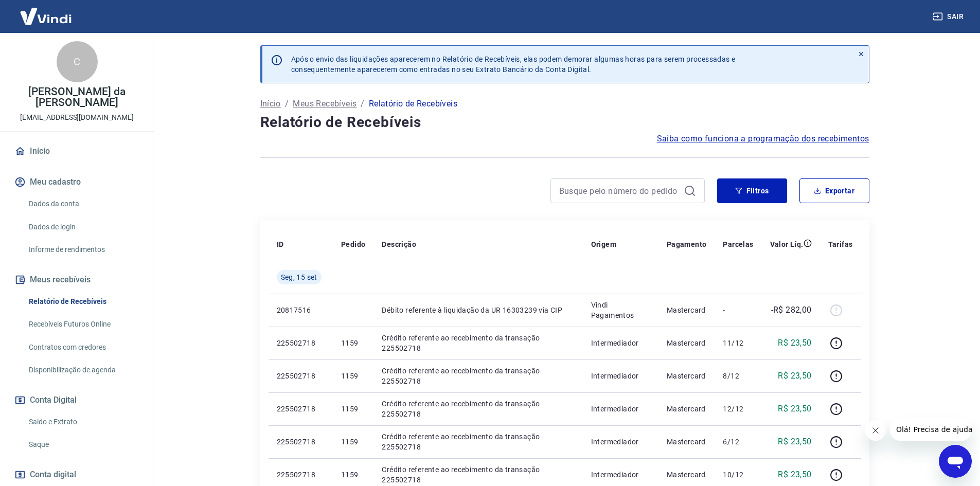 This screenshot has width=980, height=486. Describe the element at coordinates (77, 61) in the screenshot. I see `div: C` at that location.